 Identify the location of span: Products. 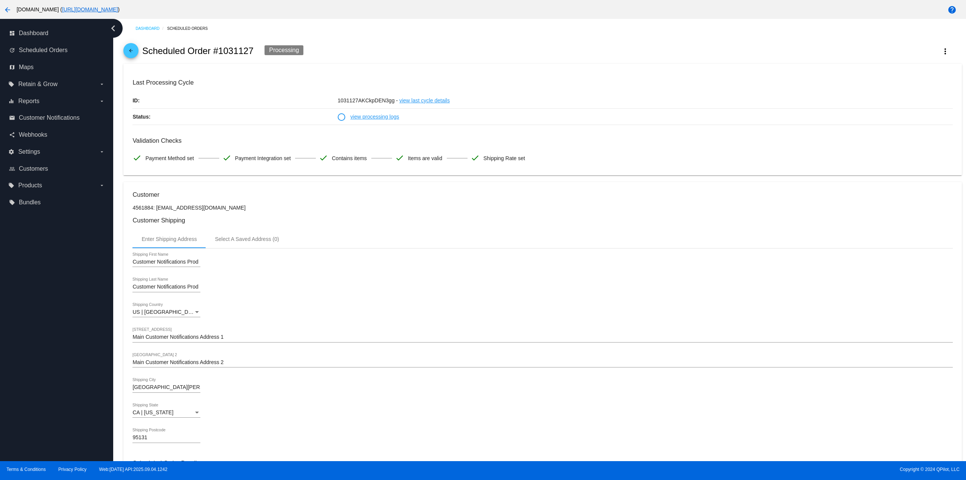
(30, 185).